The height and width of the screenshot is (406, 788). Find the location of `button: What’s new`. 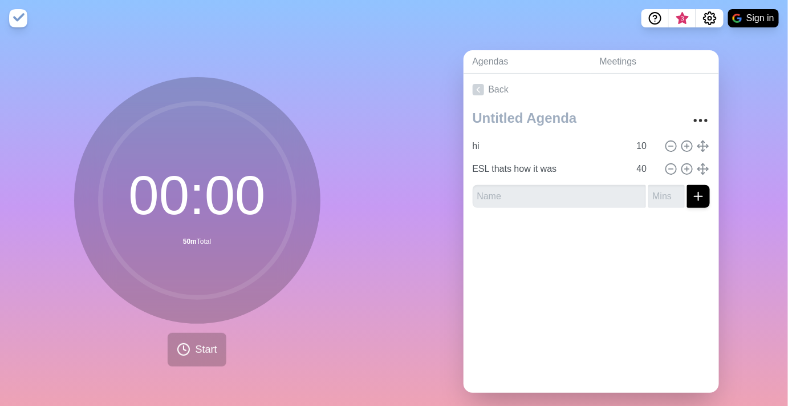

button: What’s new is located at coordinates (683, 18).